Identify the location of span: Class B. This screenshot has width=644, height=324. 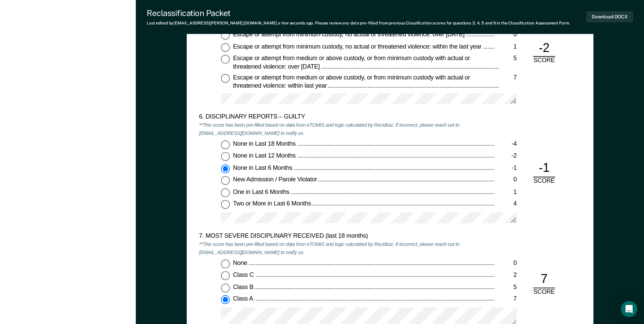
(244, 287).